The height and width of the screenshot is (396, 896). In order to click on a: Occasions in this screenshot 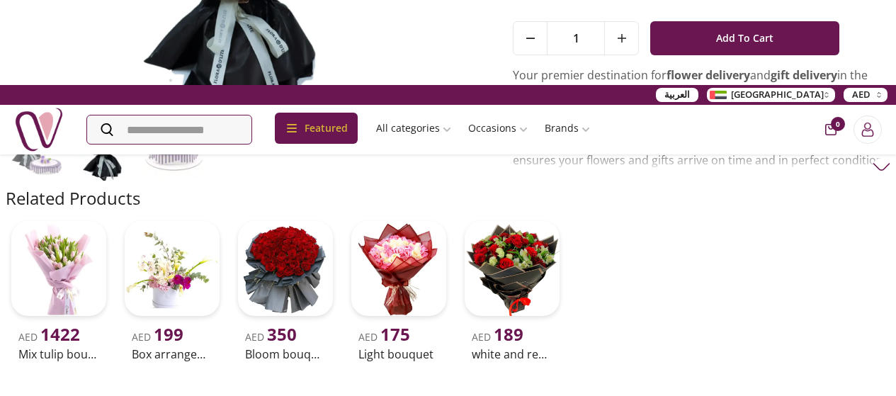, I will do `click(498, 128)`.